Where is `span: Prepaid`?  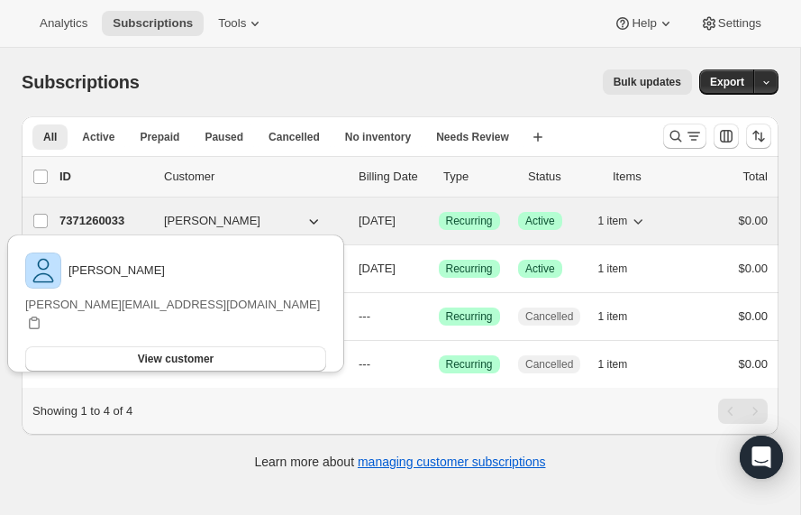
span: Prepaid is located at coordinates (160, 137).